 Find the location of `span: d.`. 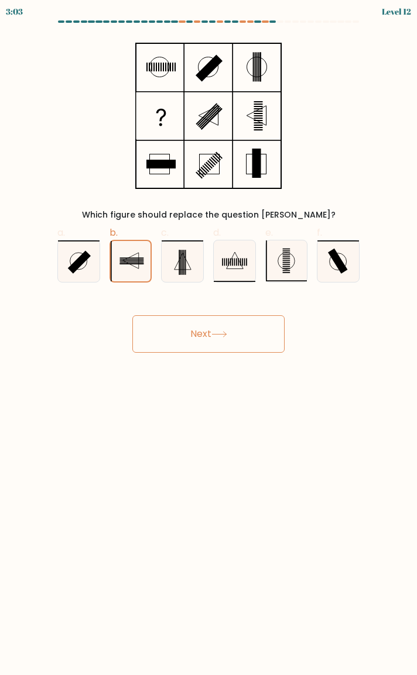

span: d. is located at coordinates (217, 232).